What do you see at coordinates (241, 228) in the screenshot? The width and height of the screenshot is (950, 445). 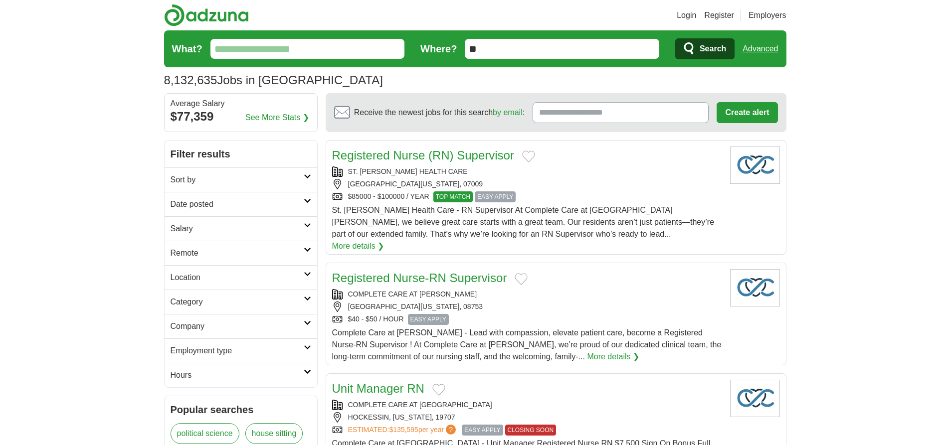 I see `a: Salary` at bounding box center [241, 228].